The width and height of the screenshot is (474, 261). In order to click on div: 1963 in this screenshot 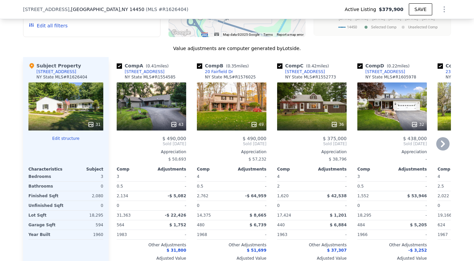, I will do `click(294, 235)`.